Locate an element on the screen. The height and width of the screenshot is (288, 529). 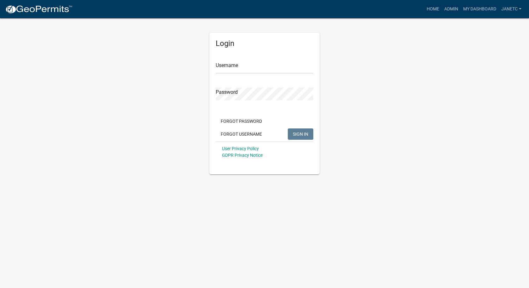
a: Home is located at coordinates (433, 9).